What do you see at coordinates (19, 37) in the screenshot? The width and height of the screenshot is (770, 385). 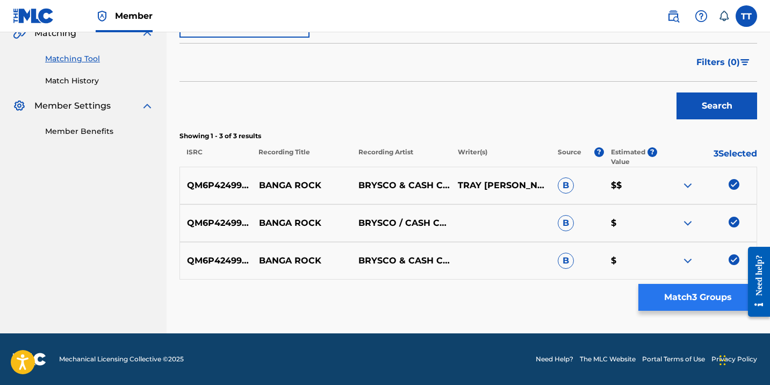 I see `div: Need help?` at bounding box center [19, 37].